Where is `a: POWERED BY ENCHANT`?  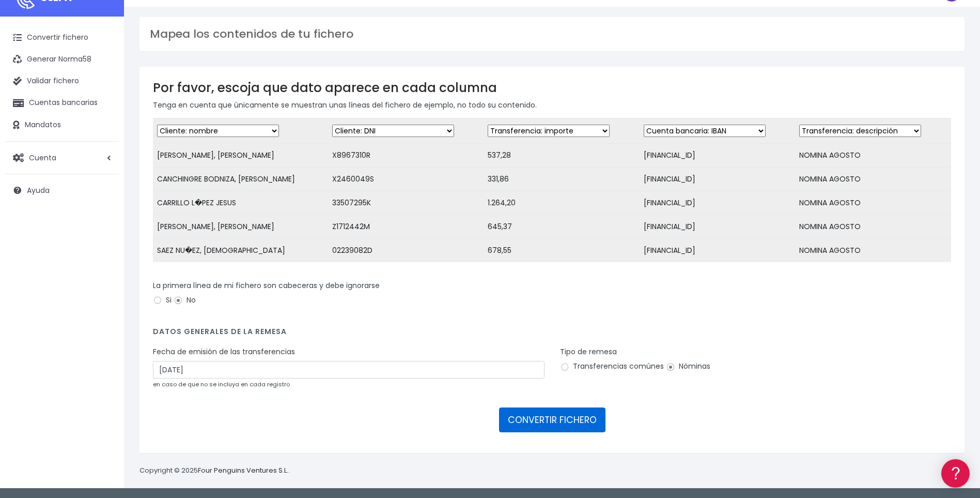 a: POWERED BY ENCHANT is located at coordinates (171, 303).